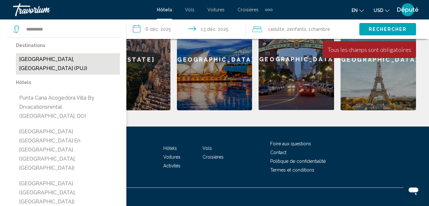  Describe the element at coordinates (388, 29) in the screenshot. I see `span: Rechercher` at that location.